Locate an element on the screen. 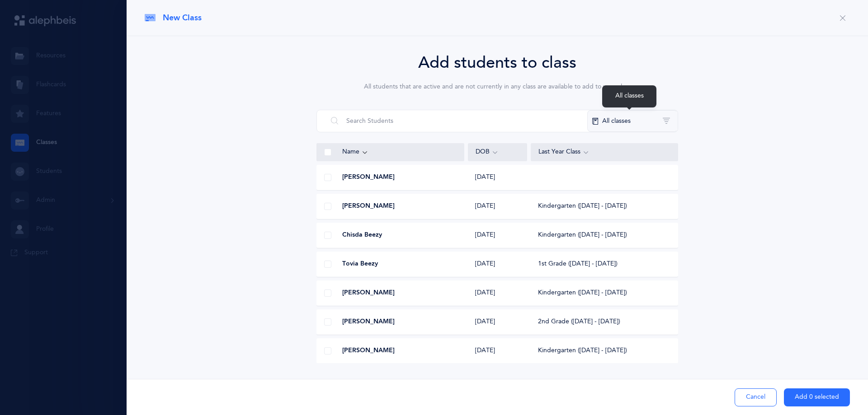 Image resolution: width=868 pixels, height=415 pixels. div: DOB is located at coordinates (498, 152).